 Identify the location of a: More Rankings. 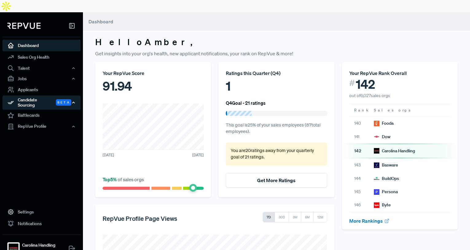
(370, 221).